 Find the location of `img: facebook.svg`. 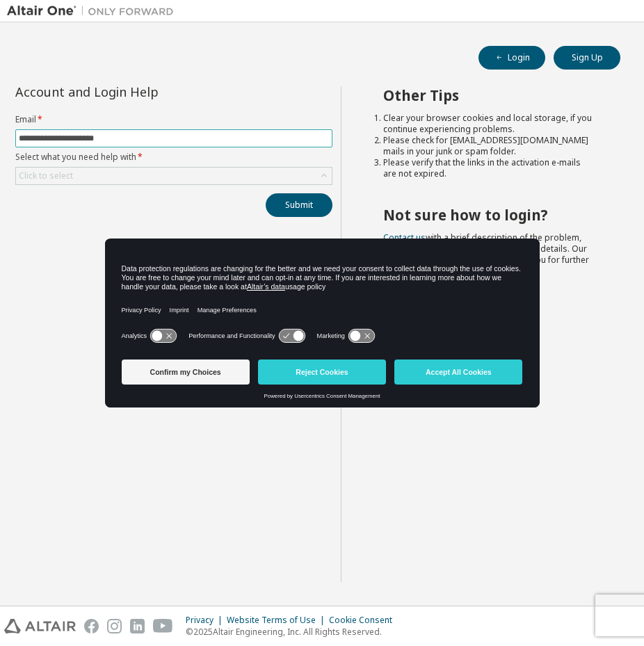

img: facebook.svg is located at coordinates (91, 626).